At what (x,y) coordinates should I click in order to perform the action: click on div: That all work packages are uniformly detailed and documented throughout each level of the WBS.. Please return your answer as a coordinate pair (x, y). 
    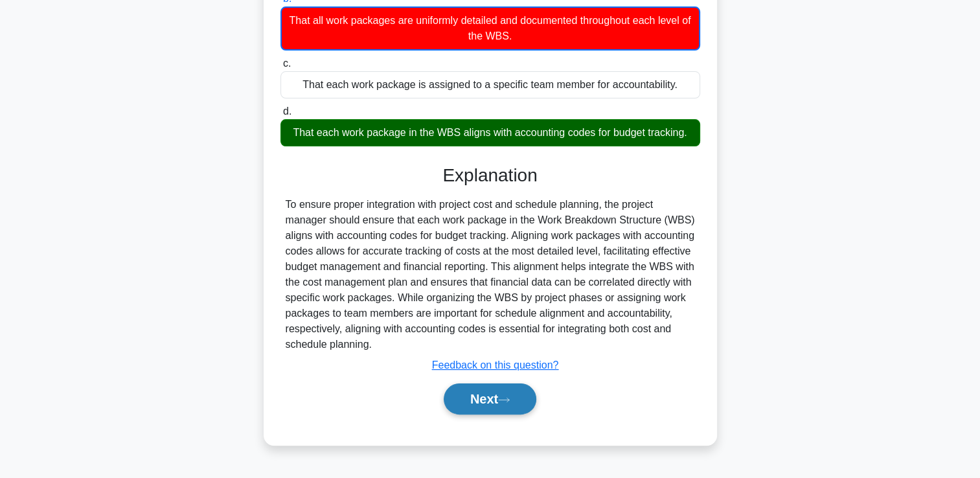
    Looking at the image, I should click on (490, 28).